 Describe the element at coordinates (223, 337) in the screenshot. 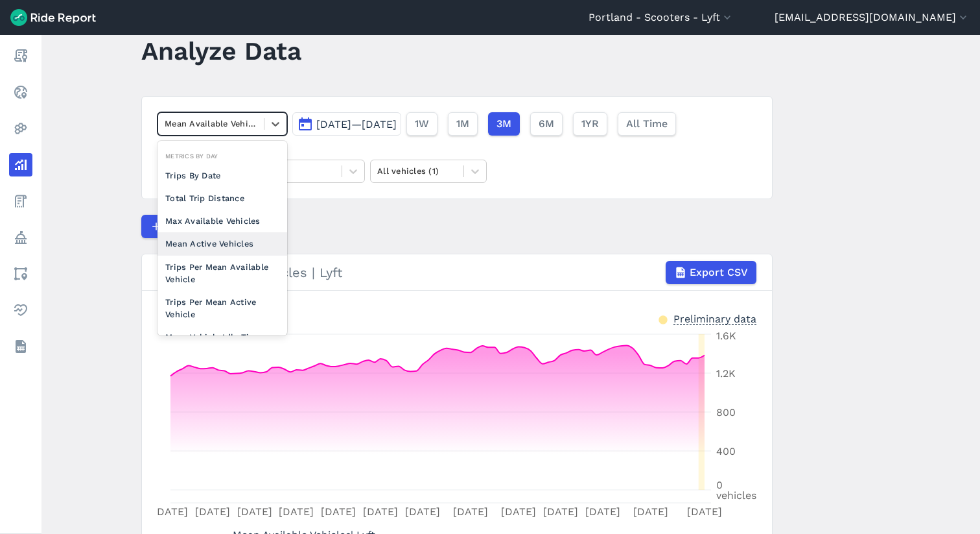

I see `div: Mean Vehicle Idle Time` at that location.